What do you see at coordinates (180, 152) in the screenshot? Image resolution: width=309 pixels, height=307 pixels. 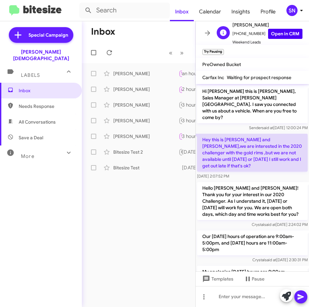 I see `div: Sounds great!` at bounding box center [180, 152].